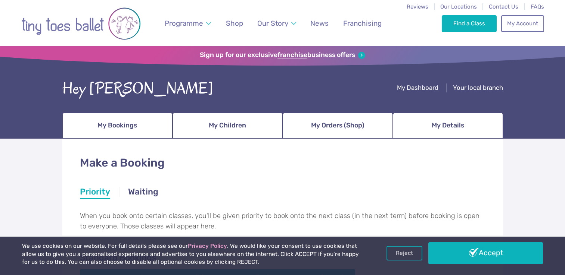  What do you see at coordinates (362, 23) in the screenshot?
I see `span: Franchising` at bounding box center [362, 23].